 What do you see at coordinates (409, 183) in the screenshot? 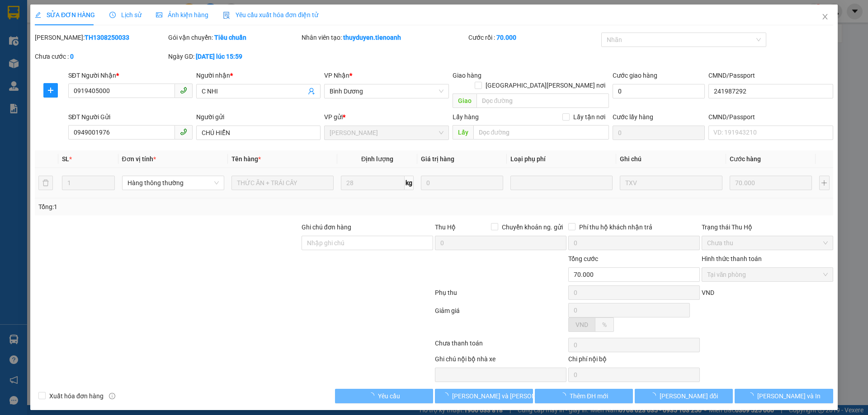
I see `span: kg` at bounding box center [409, 183].